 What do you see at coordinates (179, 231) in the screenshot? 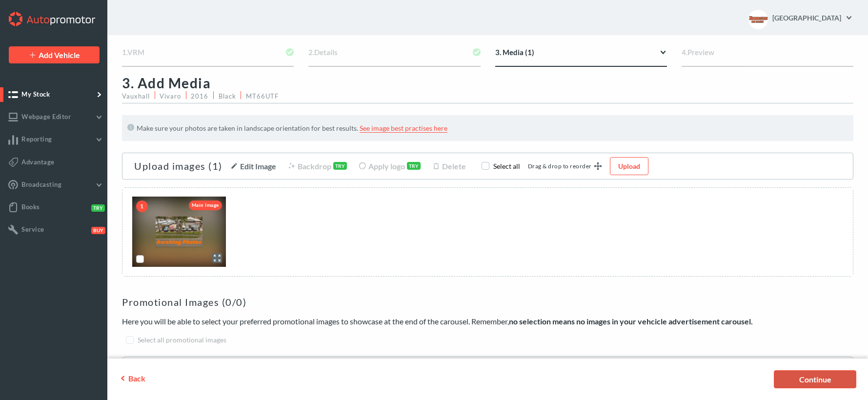
I see `img: 62697860-c1d2-395d-fb0b-181b3b3f7734.jpg` at bounding box center [179, 231].